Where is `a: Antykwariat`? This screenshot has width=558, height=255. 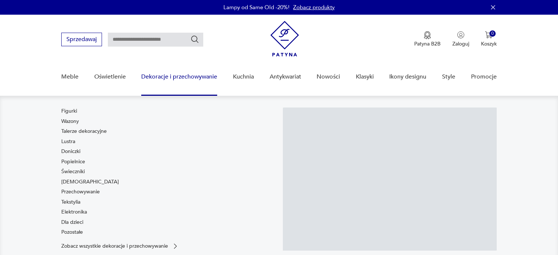
a: Antykwariat is located at coordinates (285, 77).